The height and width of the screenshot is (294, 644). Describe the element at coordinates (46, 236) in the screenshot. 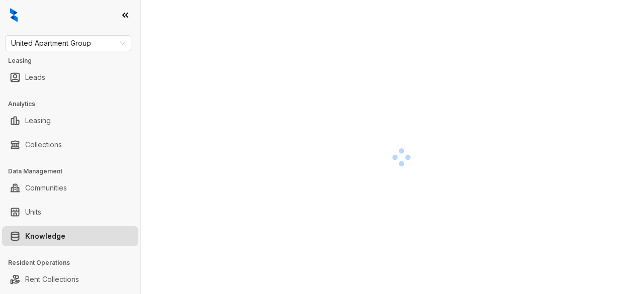

I see `a: Knowledge` at that location.